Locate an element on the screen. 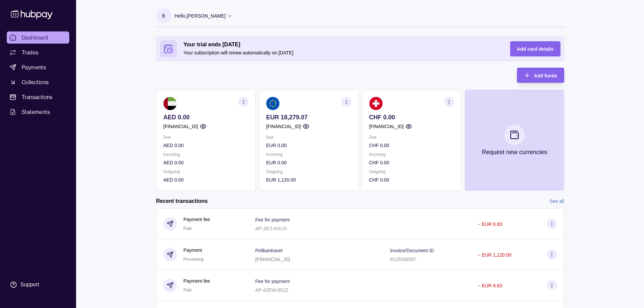 The height and width of the screenshot is (308, 644). p: Invoice/Document ID is located at coordinates (412, 250).